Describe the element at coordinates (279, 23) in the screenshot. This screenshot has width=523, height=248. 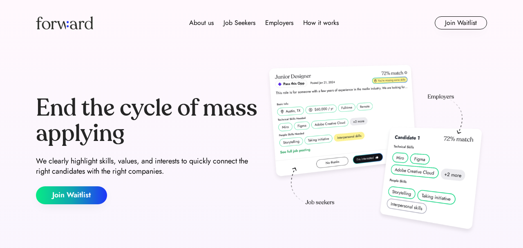
I see `div: Employers` at that location.